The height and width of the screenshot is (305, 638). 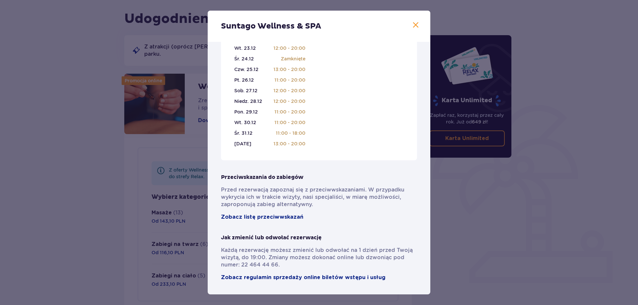 I want to click on a: Zobacz listę przeciwwskazań, so click(x=262, y=217).